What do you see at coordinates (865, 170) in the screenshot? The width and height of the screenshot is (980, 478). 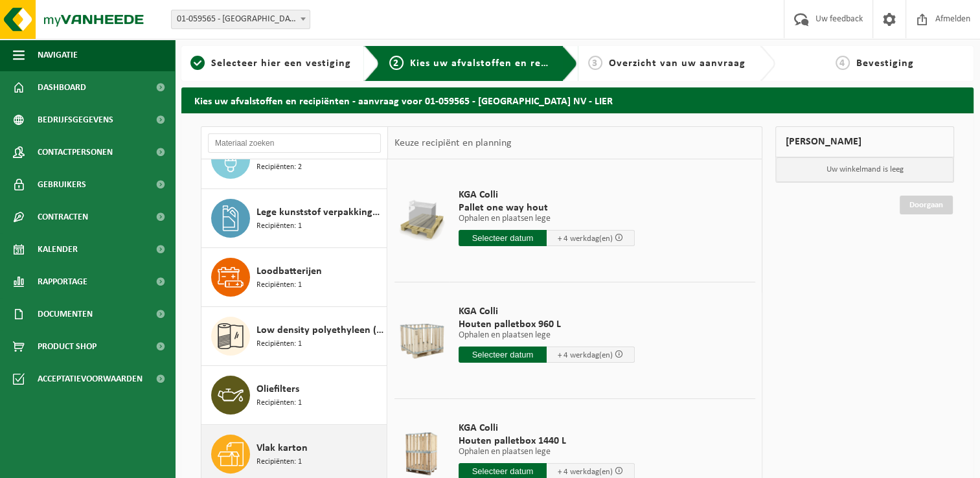 I see `p: Uw winkelmand is leeg` at bounding box center [865, 170].